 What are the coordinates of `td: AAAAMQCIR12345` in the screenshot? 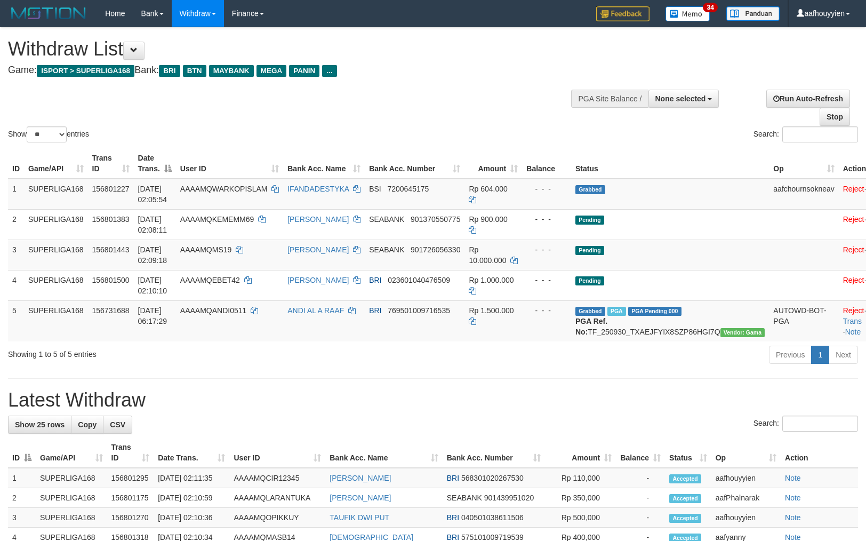 It's located at (277, 478).